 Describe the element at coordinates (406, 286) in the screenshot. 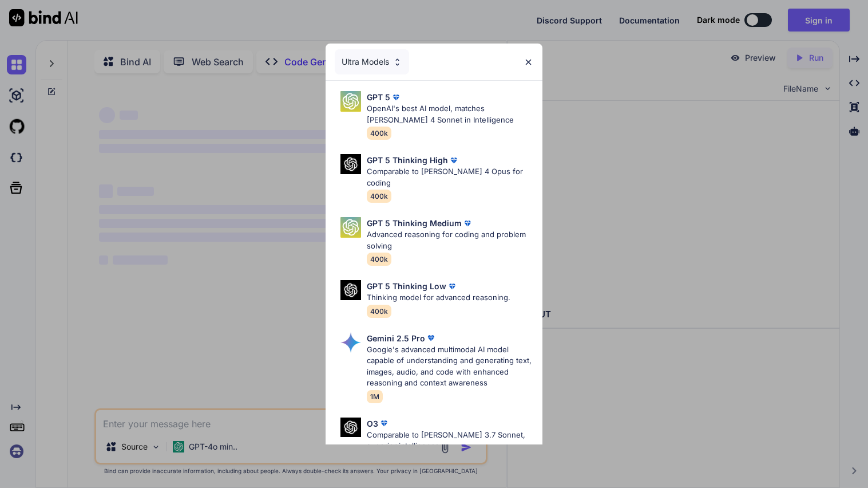

I see `p: GPT 5 Thinking Low` at that location.